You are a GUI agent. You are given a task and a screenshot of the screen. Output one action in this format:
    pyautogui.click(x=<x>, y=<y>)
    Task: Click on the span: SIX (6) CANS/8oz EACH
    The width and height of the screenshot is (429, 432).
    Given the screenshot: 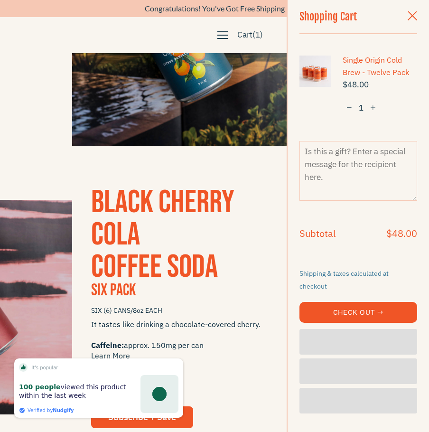 What is the action you would take?
    pyautogui.click(x=179, y=310)
    